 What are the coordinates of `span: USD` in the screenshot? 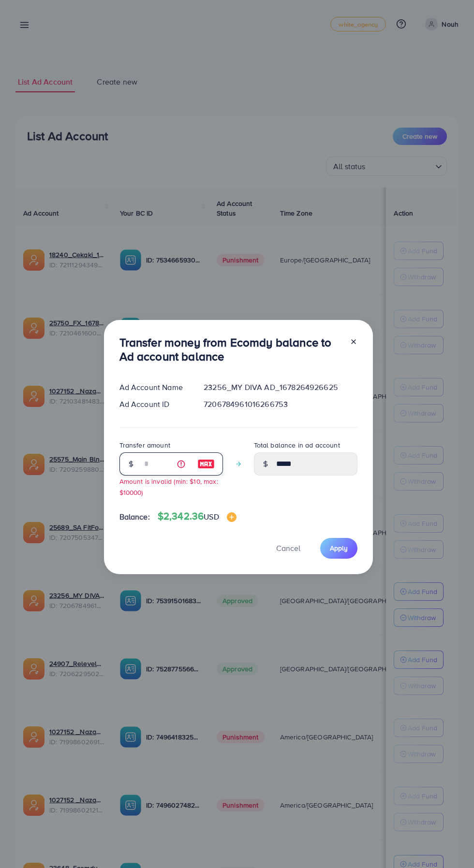 It's located at (211, 516).